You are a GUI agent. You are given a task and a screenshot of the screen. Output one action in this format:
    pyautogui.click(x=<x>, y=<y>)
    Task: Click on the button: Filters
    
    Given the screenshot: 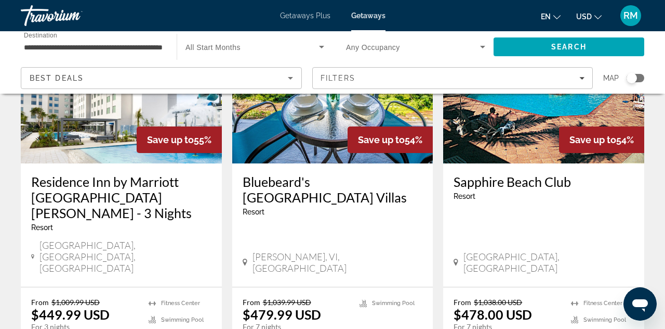 What is the action you would take?
    pyautogui.click(x=453, y=78)
    